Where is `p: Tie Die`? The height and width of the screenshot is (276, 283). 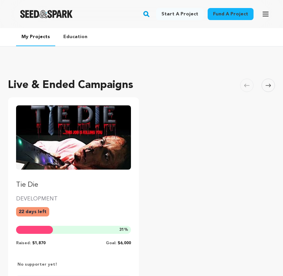 p: Tie Die is located at coordinates (73, 185).